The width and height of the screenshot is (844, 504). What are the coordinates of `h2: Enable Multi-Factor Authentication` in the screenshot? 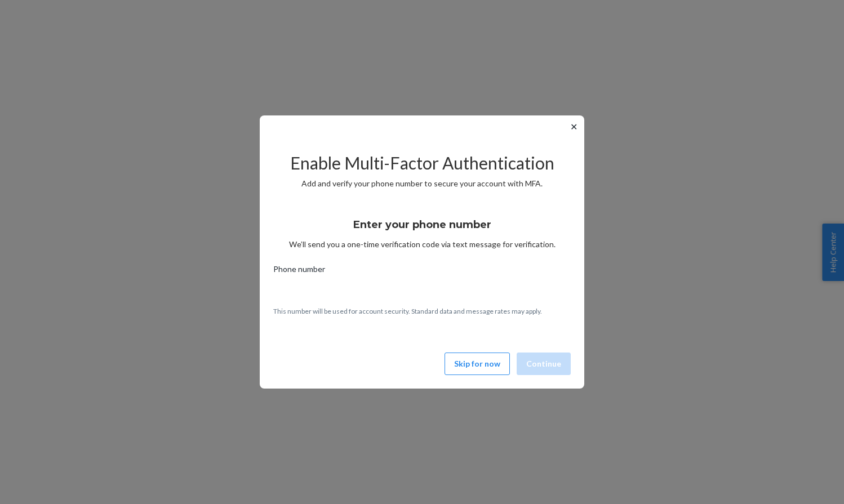 It's located at (422, 162).